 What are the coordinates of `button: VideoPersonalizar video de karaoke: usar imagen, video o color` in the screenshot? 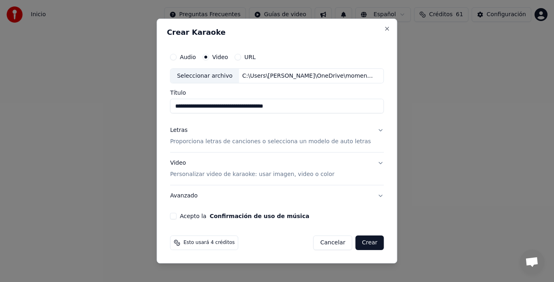 It's located at (276, 169).